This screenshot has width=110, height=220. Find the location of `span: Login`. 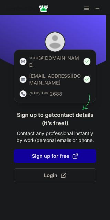

span: Login is located at coordinates (55, 176).